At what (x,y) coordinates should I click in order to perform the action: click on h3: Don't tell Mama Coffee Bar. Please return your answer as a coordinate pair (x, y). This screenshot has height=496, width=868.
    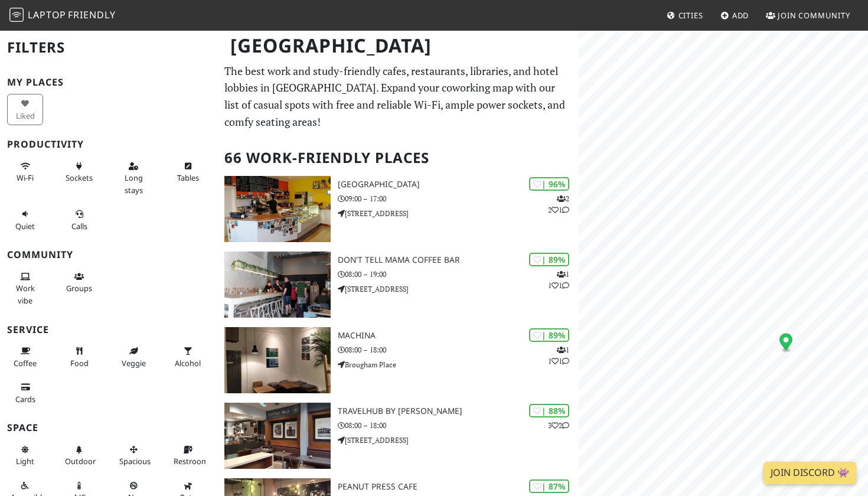
    Looking at the image, I should click on (458, 260).